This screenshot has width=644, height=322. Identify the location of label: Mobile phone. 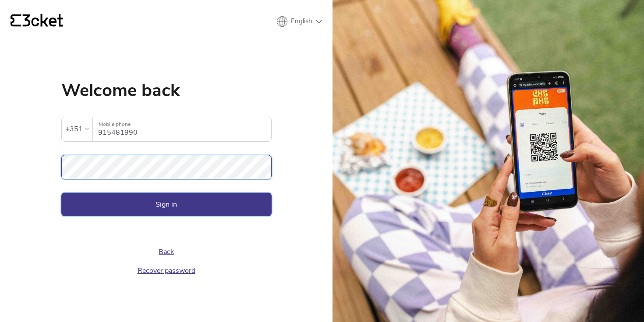
(182, 124).